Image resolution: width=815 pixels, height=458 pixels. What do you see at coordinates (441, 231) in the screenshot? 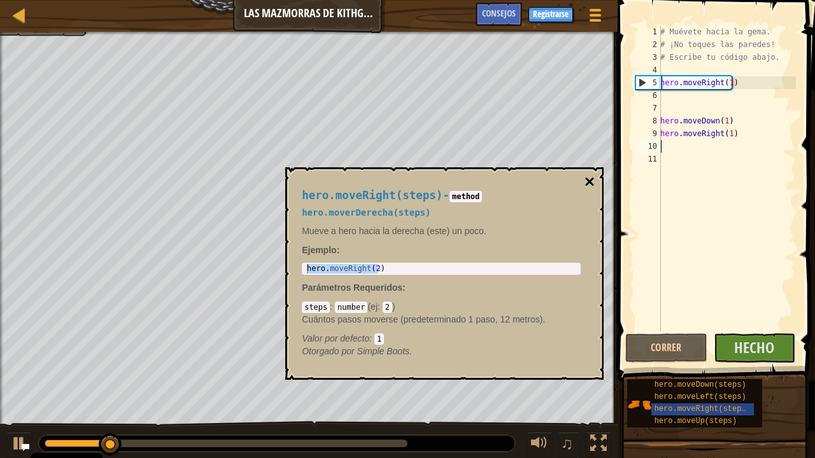
I see `p: Mueve a hero hacia la derecha (este) un poco.` at bounding box center [441, 231].